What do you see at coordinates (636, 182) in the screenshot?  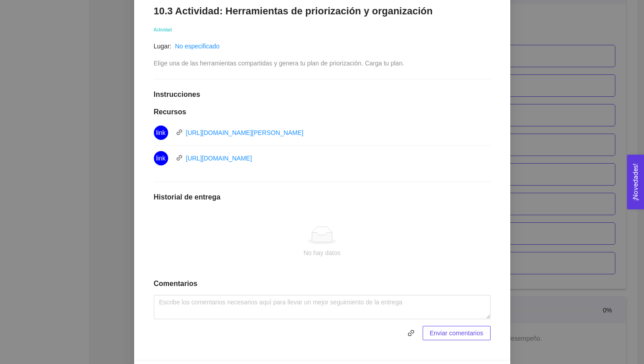 I see `button: Open Feedback Widget` at bounding box center [636, 182].